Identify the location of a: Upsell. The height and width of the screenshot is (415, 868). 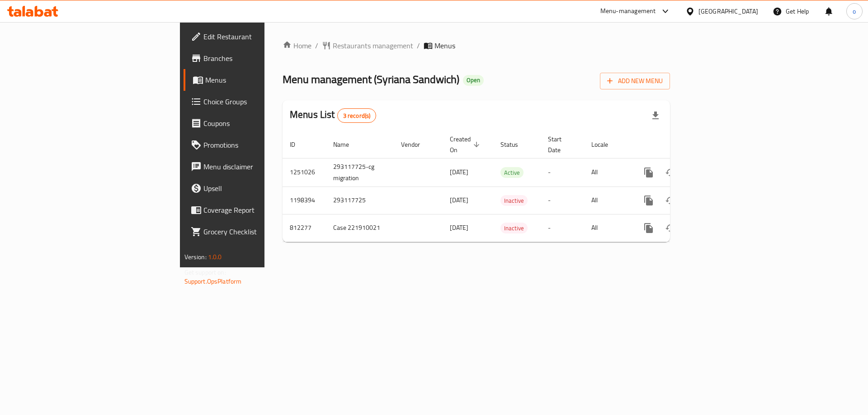
(254, 188).